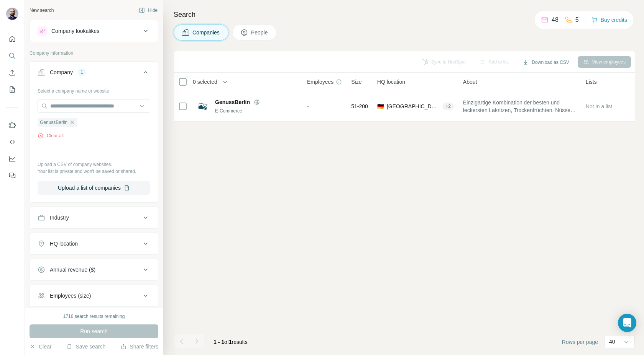 This screenshot has height=355, width=644. Describe the element at coordinates (13, 56) in the screenshot. I see `button: Search` at that location.